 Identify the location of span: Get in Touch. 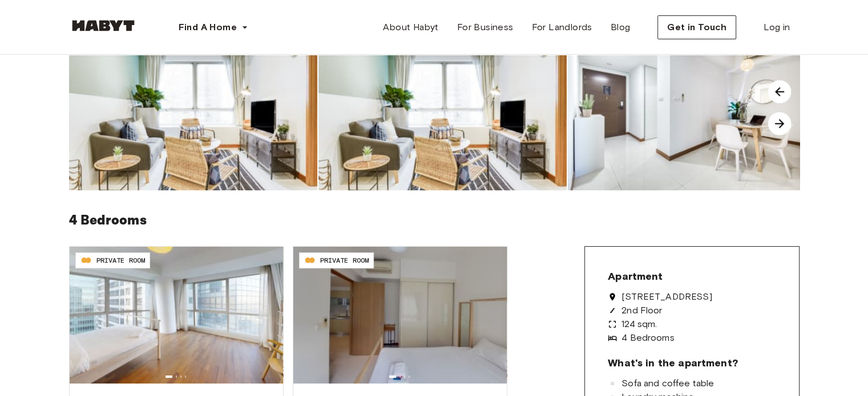
(697, 27).